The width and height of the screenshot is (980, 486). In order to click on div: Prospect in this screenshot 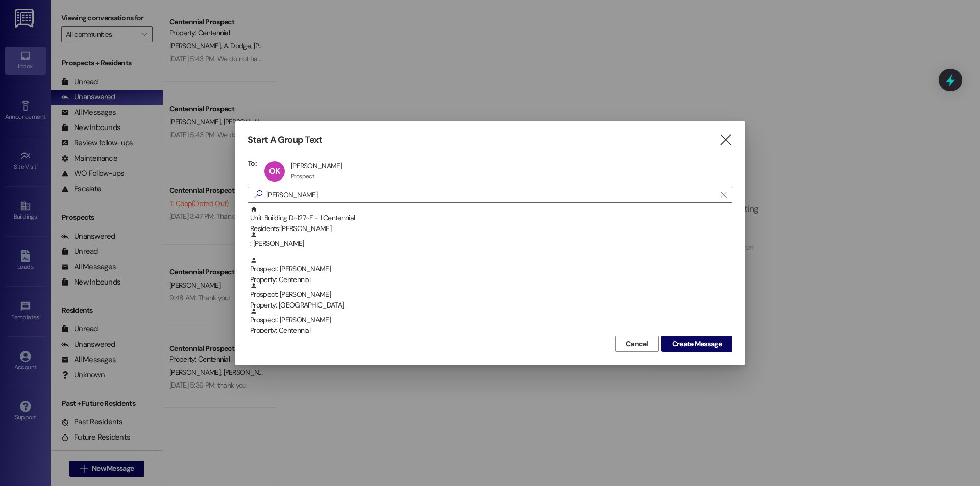, I will do `click(303, 177)`.